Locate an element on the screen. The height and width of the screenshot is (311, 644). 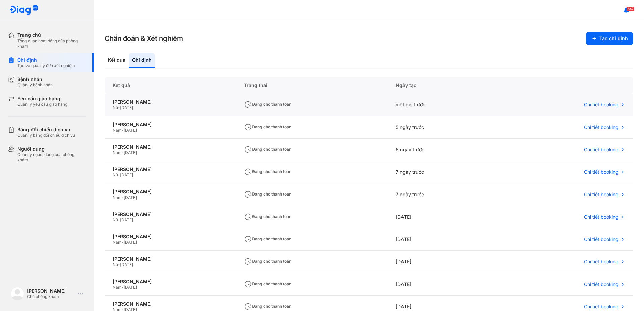
div: một giờ trước is located at coordinates (442, 105).